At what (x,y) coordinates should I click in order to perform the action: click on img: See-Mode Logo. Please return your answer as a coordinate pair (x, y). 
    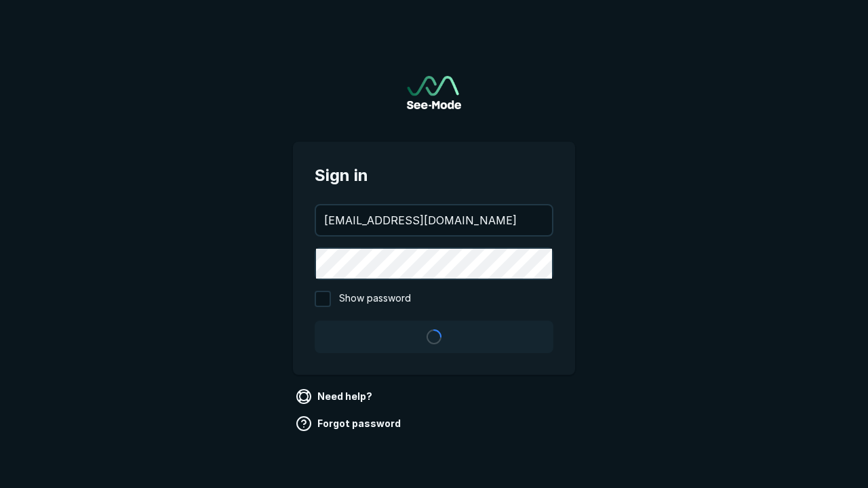
    Looking at the image, I should click on (434, 92).